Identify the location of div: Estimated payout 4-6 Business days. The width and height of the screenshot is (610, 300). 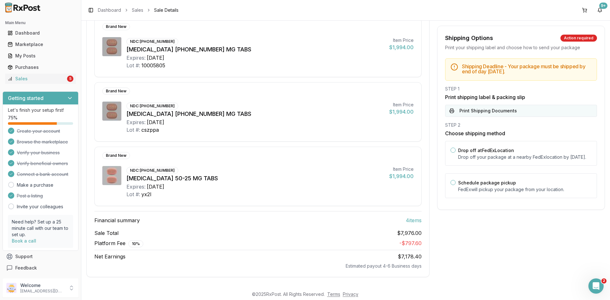
(258, 266).